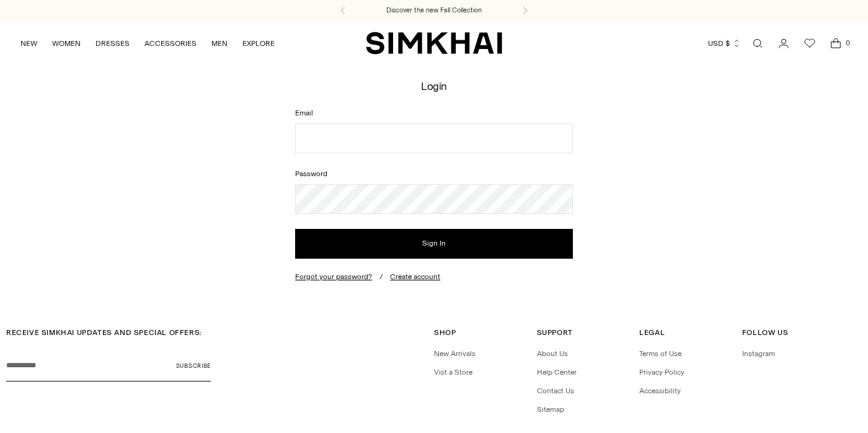 Image resolution: width=868 pixels, height=433 pixels. I want to click on a: Privacy Policy, so click(662, 372).